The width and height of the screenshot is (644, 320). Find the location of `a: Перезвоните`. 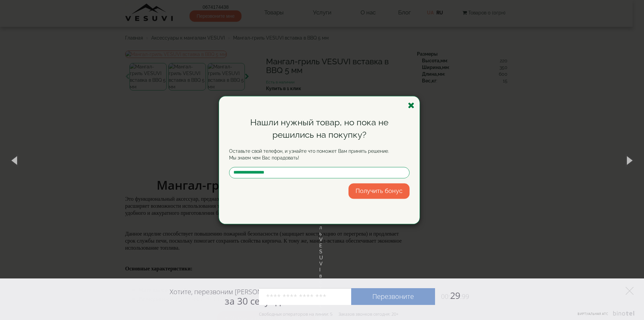

a: Перезвоните is located at coordinates (393, 296).